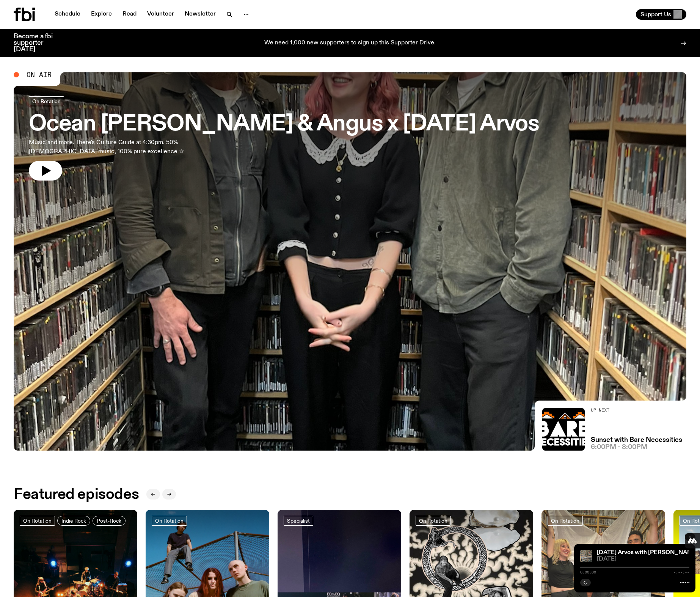 The height and width of the screenshot is (597, 700). I want to click on span: 0:00:00, so click(588, 573).